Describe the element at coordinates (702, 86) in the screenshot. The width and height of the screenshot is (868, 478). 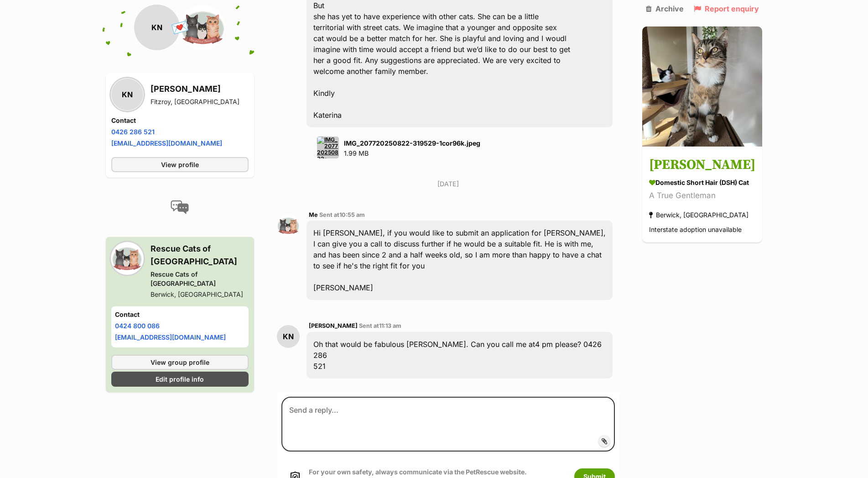
I see `img: Bramble` at that location.